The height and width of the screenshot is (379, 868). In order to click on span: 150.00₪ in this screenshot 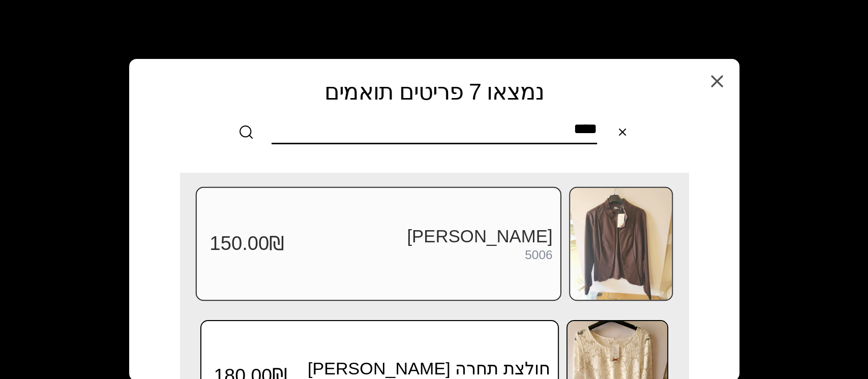, I will do `click(247, 244)`.